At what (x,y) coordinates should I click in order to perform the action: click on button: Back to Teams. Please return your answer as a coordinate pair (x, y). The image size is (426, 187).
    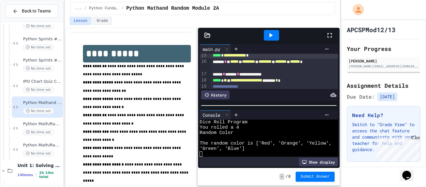
    Looking at the image, I should click on (32, 11).